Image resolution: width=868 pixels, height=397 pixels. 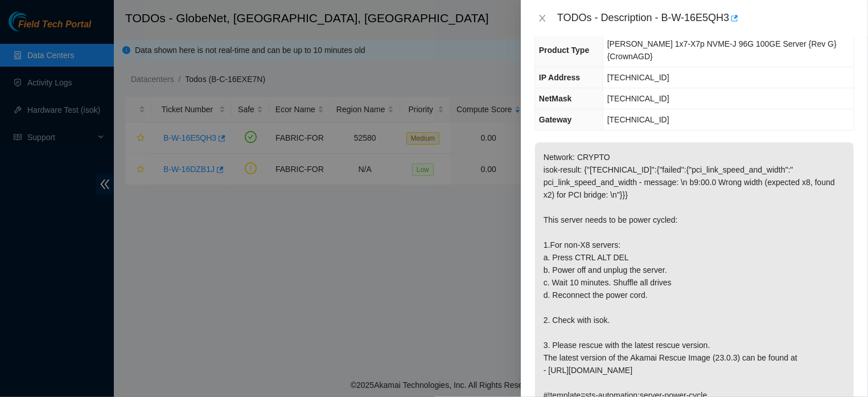 What do you see at coordinates (543, 18) in the screenshot?
I see `span: close` at bounding box center [543, 18].